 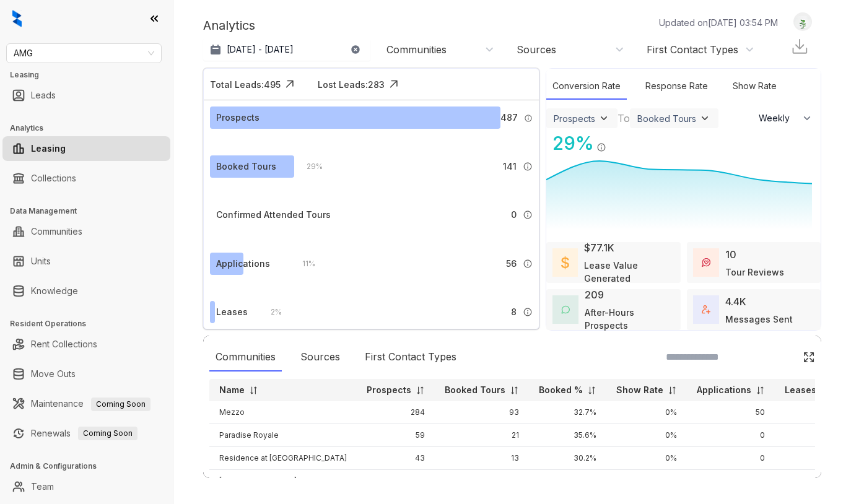 I want to click on img: SearchIcon, so click(x=781, y=357).